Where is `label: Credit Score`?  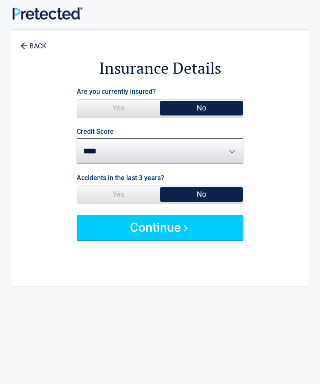
label: Credit Score is located at coordinates (95, 132).